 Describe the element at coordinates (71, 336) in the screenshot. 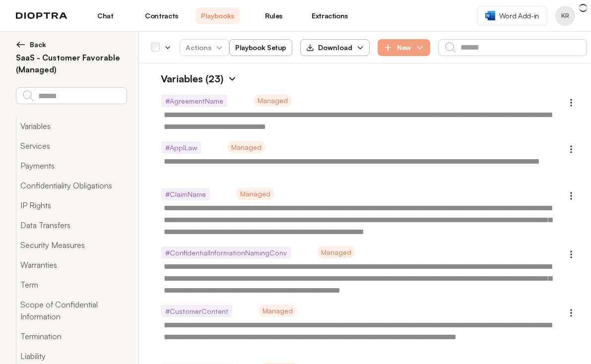

I see `button: Termination` at that location.